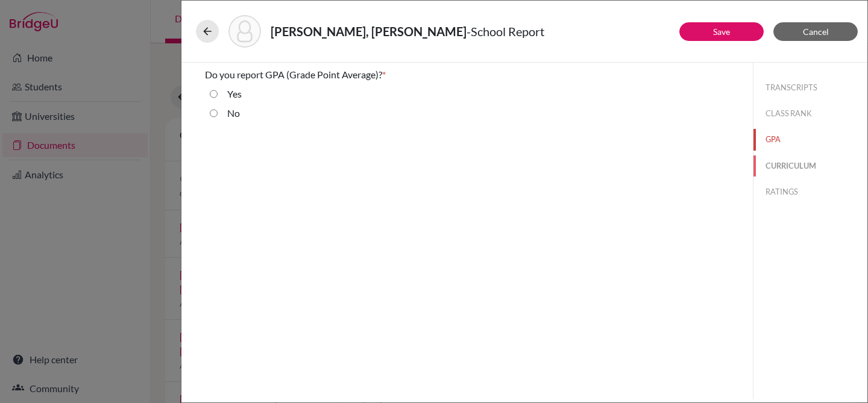  Describe the element at coordinates (810, 88) in the screenshot. I see `button: TRANSCRIPTS` at that location.